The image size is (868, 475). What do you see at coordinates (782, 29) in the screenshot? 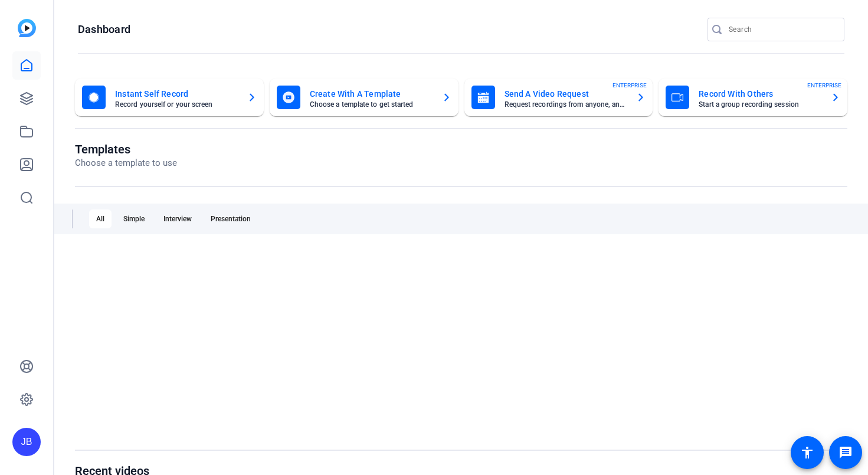
I see `input: Search` at bounding box center [782, 29].